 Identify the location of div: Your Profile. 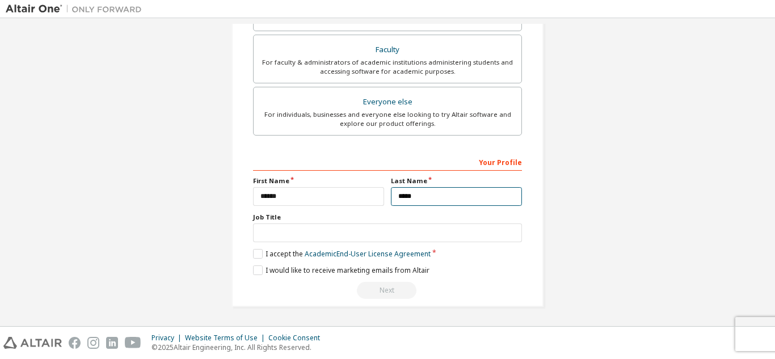
(387, 162).